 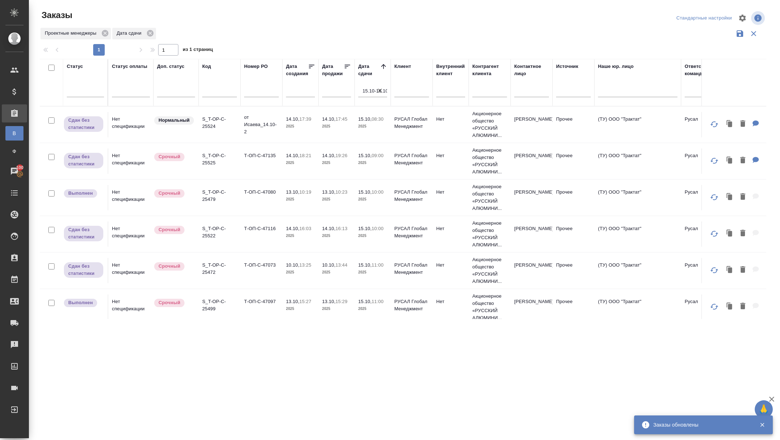 I want to click on div: split button, so click(x=704, y=18).